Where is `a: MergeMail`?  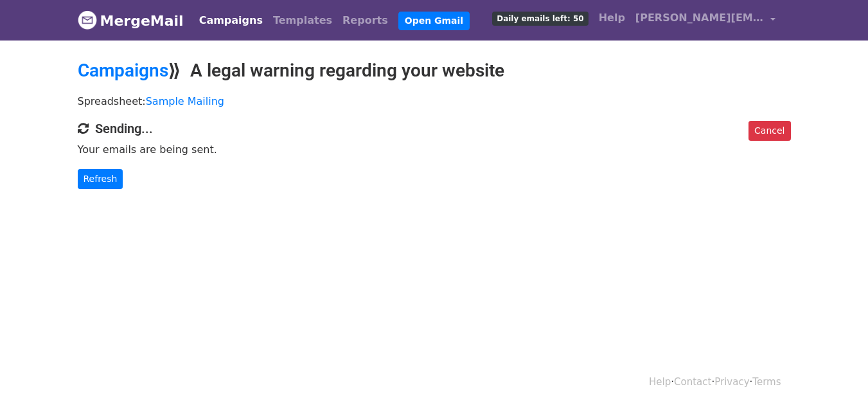 a: MergeMail is located at coordinates (130, 21).